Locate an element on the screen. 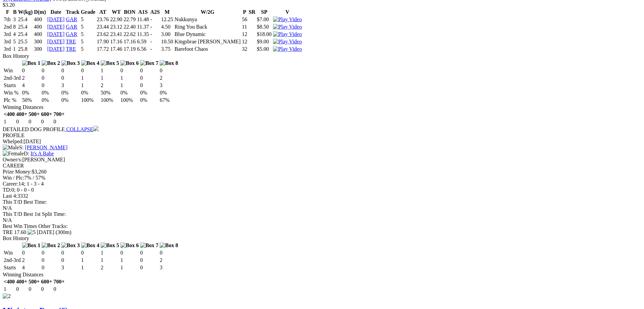 Image resolution: width=644 pixels, height=309 pixels. th: M is located at coordinates (167, 12).